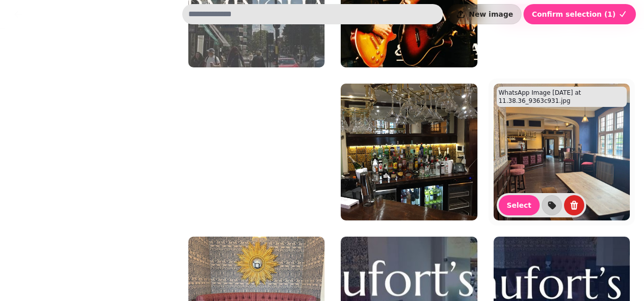 Image resolution: width=644 pixels, height=301 pixels. Describe the element at coordinates (408, 151) in the screenshot. I see `img: View behind Bar with hanging glasses.jpg` at that location.